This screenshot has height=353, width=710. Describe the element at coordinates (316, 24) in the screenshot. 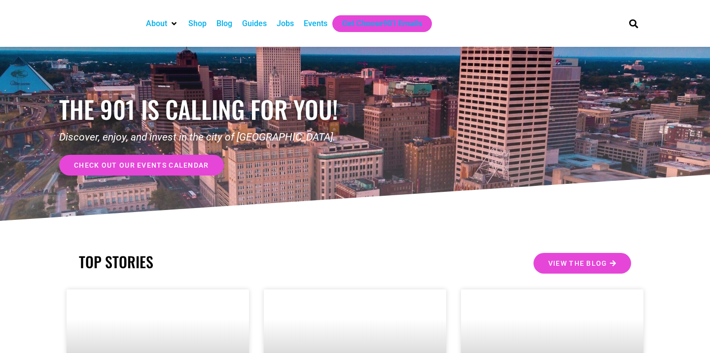

I see `div: Events` at that location.